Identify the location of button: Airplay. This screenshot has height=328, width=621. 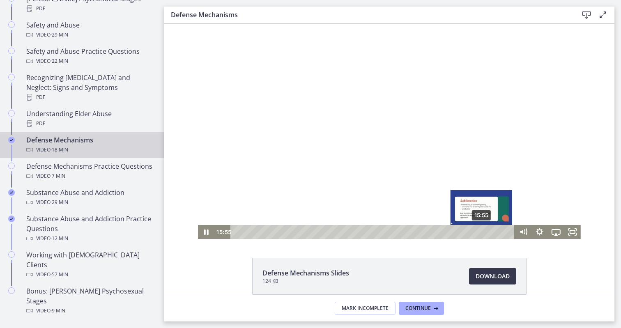
(392, 208).